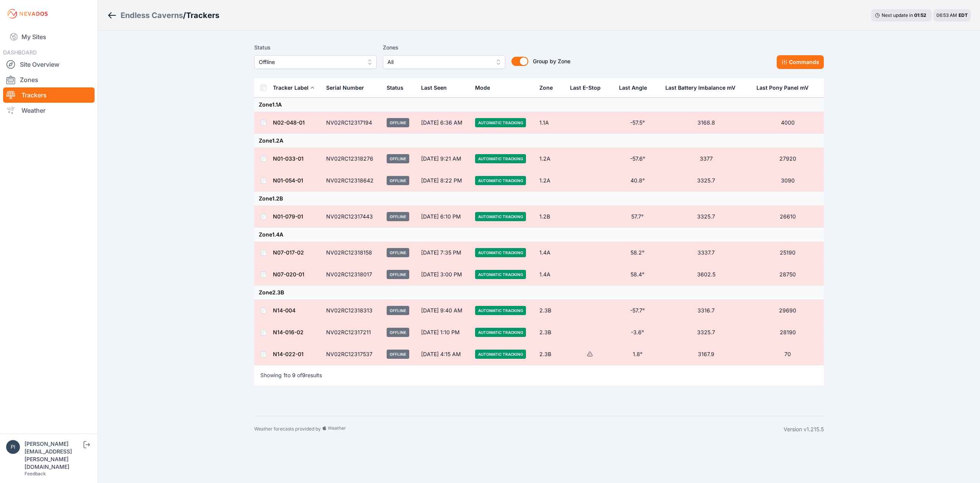  I want to click on button: Last Angle, so click(636, 88).